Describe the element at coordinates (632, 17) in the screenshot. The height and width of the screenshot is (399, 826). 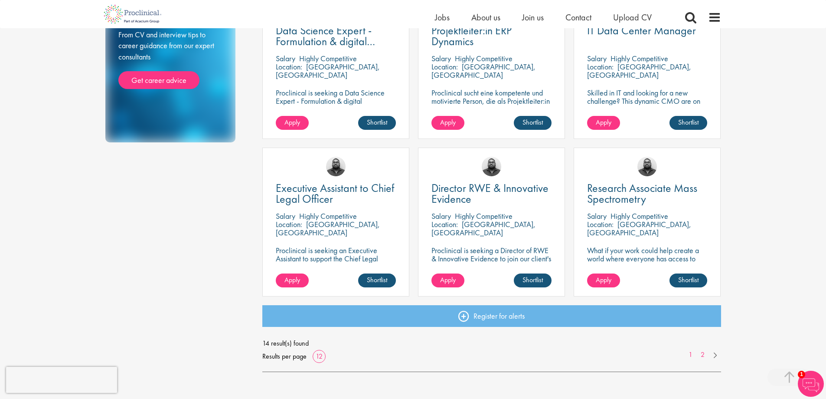
I see `span: Upload CV` at that location.